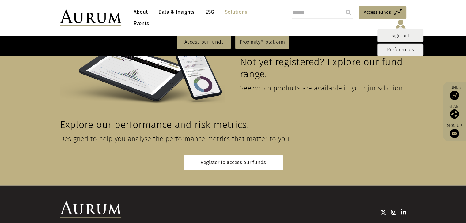 This screenshot has width=466, height=223. Describe the element at coordinates (233, 163) in the screenshot. I see `a: Register to access our funds` at that location.